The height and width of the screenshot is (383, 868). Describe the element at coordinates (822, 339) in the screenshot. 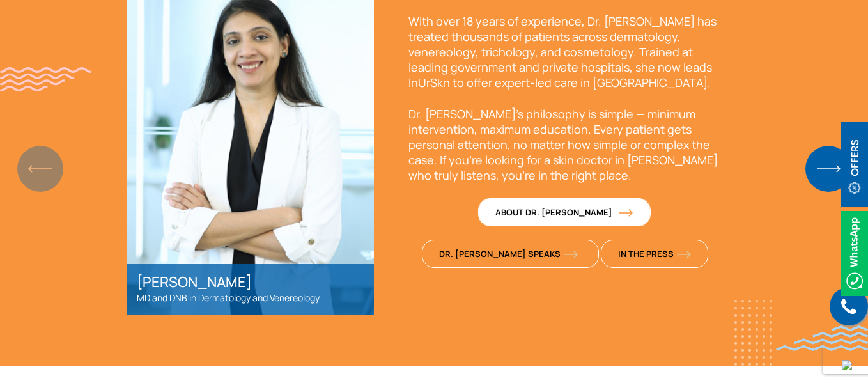

I see `img: bluewave` at that location.